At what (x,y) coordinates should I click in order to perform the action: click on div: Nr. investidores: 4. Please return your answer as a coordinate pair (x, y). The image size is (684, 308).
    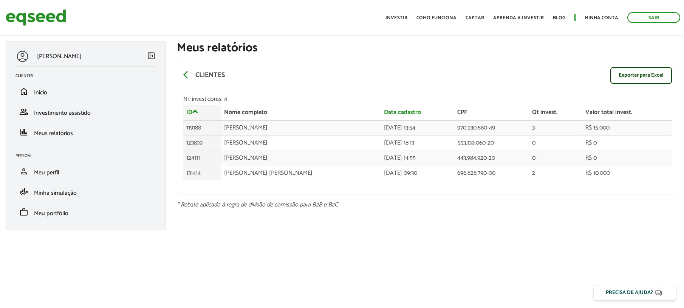
    Looking at the image, I should click on (428, 99).